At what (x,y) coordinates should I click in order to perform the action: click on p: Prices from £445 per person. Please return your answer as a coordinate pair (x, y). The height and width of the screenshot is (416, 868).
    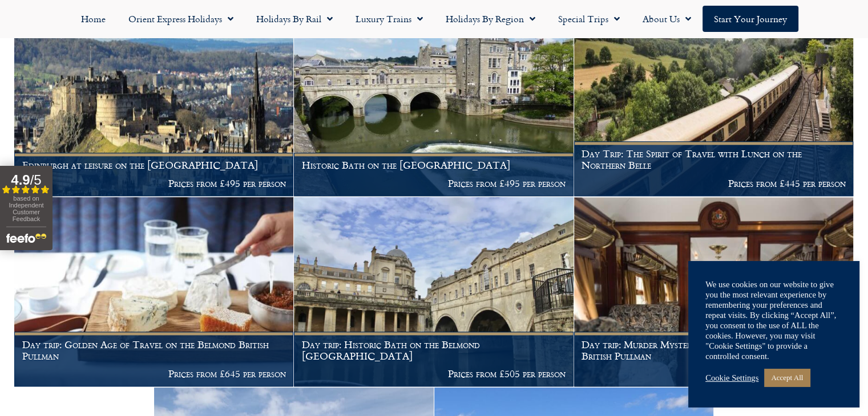
    Looking at the image, I should click on (713, 184).